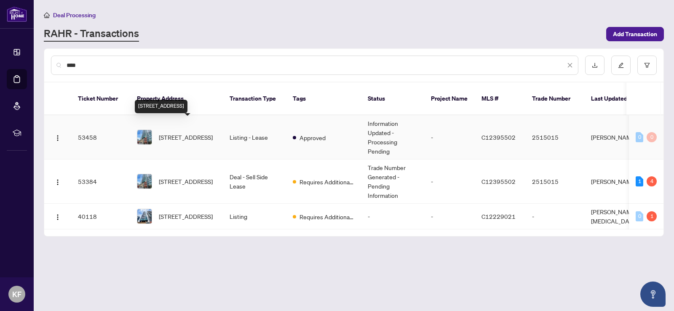  What do you see at coordinates (254, 216) in the screenshot?
I see `td: Listing` at bounding box center [254, 216].